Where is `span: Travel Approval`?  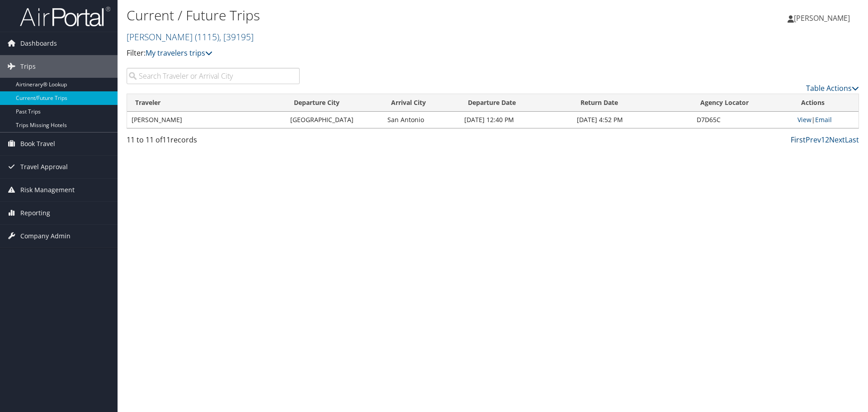
span: Travel Approval is located at coordinates (44, 167).